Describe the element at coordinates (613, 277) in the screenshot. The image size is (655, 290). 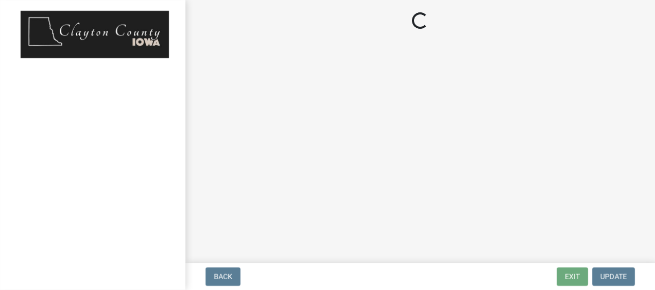
I see `span: Update` at that location.